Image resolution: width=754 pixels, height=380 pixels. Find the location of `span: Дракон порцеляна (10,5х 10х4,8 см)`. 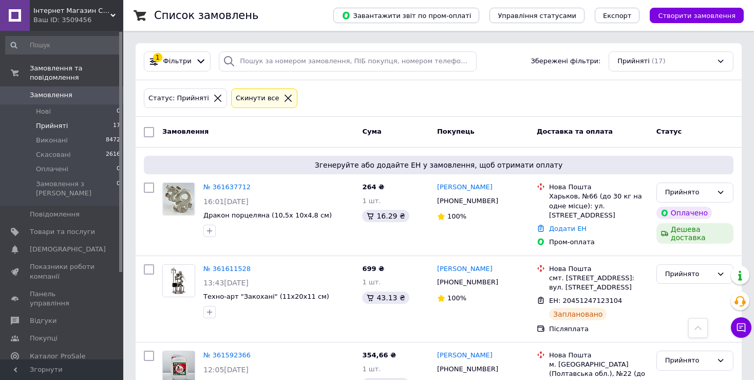

span: Дракон порцеляна (10,5х 10х4,8 см) is located at coordinates (268, 215).